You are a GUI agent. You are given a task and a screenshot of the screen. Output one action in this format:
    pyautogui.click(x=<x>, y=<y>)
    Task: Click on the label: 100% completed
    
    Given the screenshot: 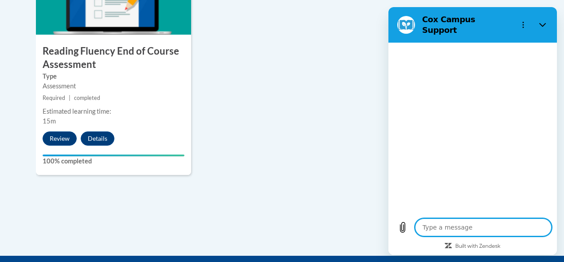 What is the action you would take?
    pyautogui.click(x=114, y=161)
    